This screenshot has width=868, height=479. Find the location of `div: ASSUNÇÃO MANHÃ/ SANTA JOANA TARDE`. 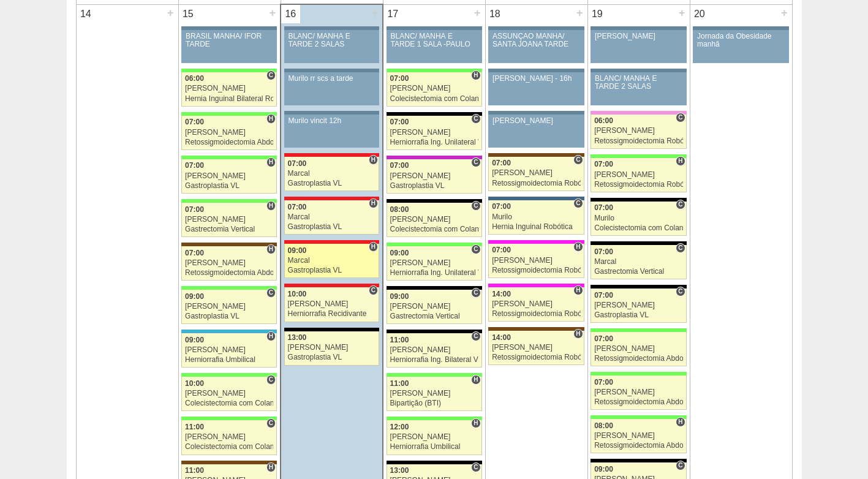

div: ASSUNÇÃO MANHÃ/ SANTA JOANA TARDE is located at coordinates (536, 40).